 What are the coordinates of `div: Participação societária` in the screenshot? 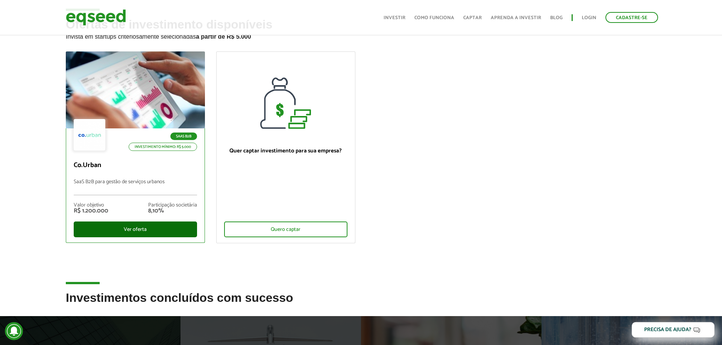 It's located at (172, 206).